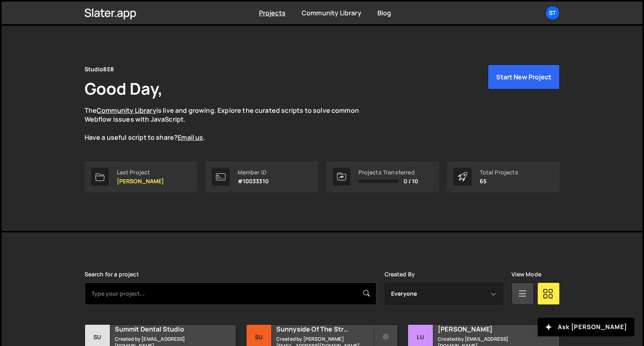 The width and height of the screenshot is (644, 346). What do you see at coordinates (123, 88) in the screenshot?
I see `h1: Good Day,` at bounding box center [123, 88].